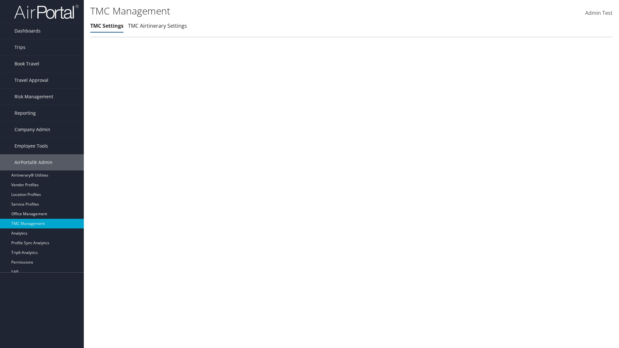 The image size is (619, 348). I want to click on span: Employee Tools, so click(31, 146).